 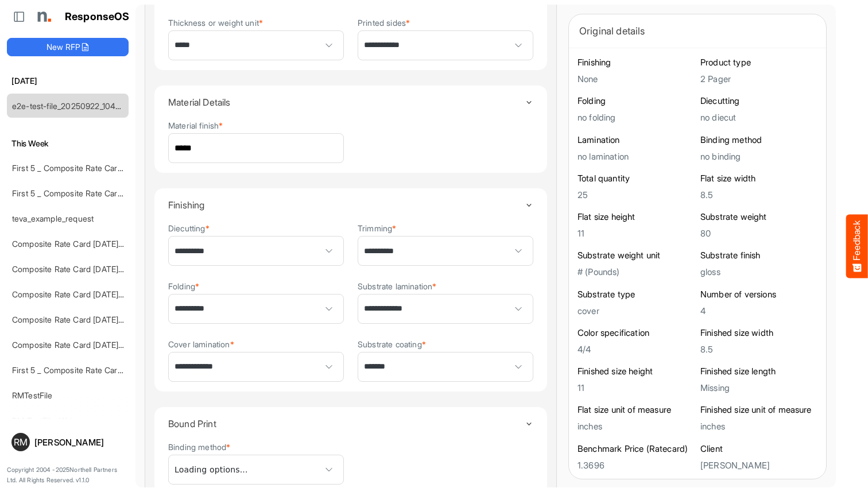 What do you see at coordinates (637, 156) in the screenshot?
I see `h5: no lamination` at bounding box center [637, 156].